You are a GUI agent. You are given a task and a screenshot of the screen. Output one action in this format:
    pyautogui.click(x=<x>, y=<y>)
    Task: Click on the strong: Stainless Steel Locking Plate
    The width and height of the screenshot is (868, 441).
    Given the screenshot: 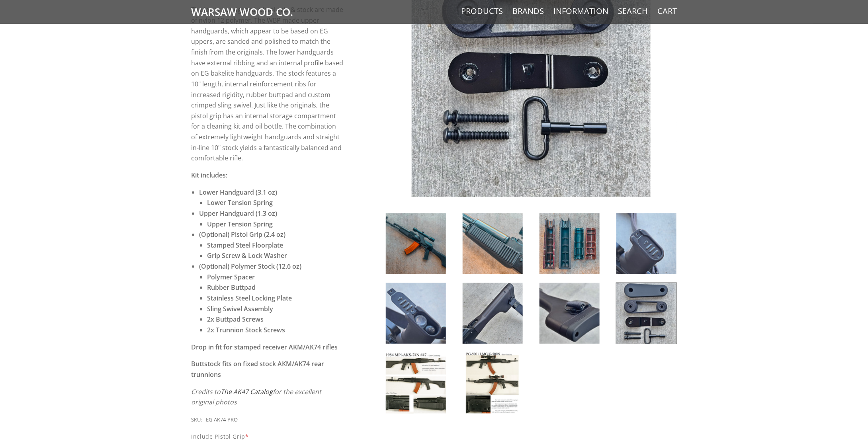 What is the action you would take?
    pyautogui.click(x=249, y=298)
    